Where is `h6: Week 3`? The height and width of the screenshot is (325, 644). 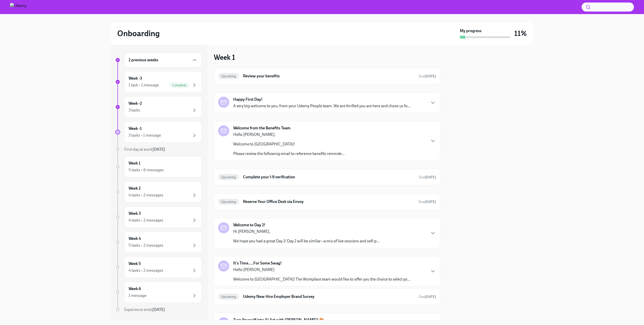 h6: Week 3 is located at coordinates (134, 214).